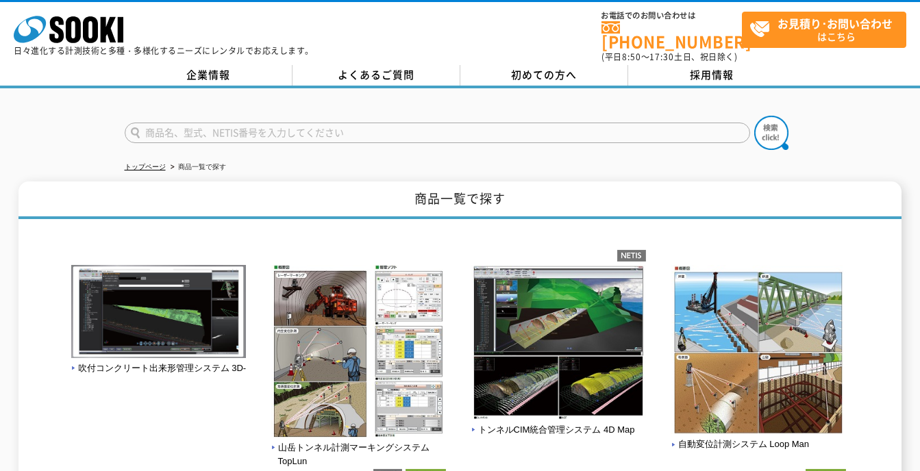 The width and height of the screenshot is (920, 471). What do you see at coordinates (671, 16) in the screenshot?
I see `span: お電話でのお問い合わせは` at bounding box center [671, 16].